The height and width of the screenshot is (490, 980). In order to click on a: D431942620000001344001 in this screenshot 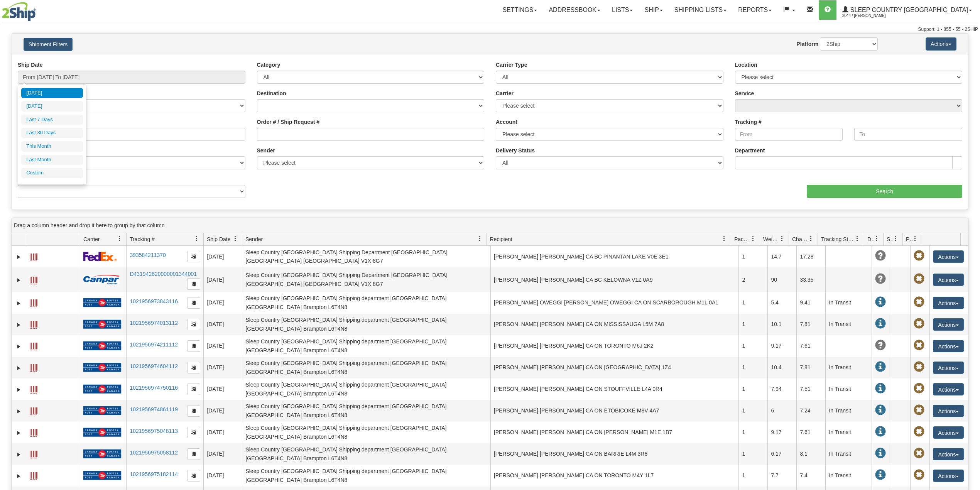, I will do `click(163, 274)`.